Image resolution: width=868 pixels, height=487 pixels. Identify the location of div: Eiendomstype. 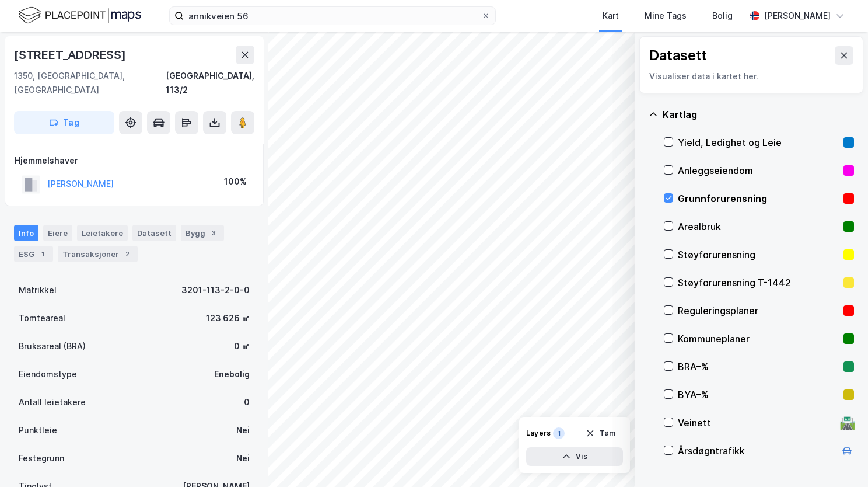
(48, 375).